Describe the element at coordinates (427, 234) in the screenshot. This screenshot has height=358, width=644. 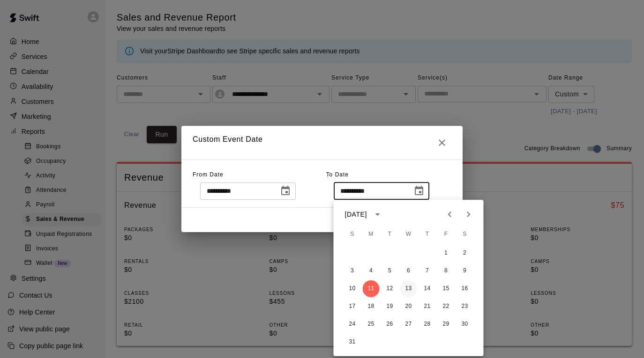
I see `span: Thursday` at that location.